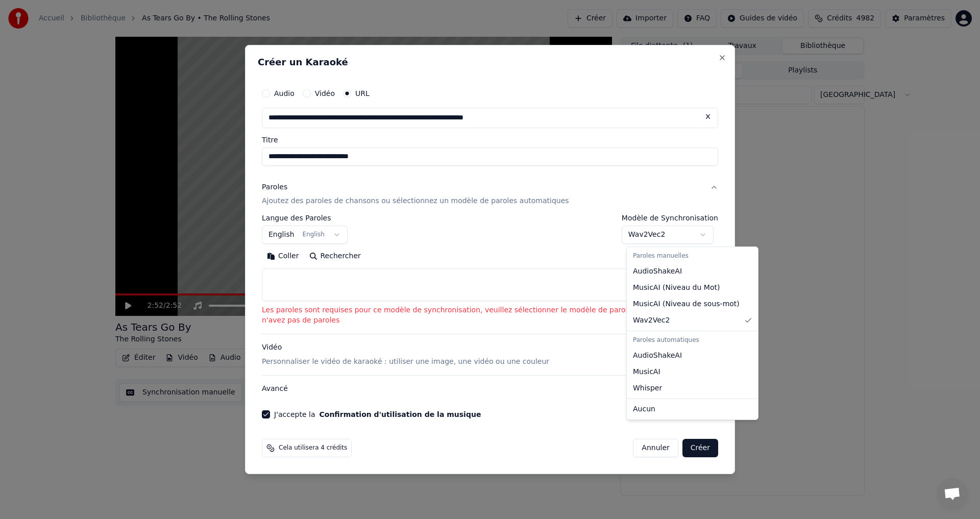 Image resolution: width=980 pixels, height=519 pixels. I want to click on span: MusicAI, so click(647, 373).